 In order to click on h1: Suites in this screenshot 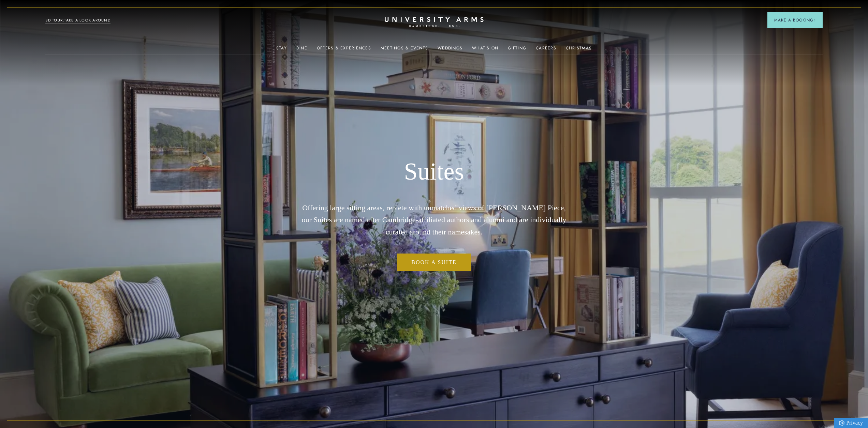, I will do `click(434, 172)`.